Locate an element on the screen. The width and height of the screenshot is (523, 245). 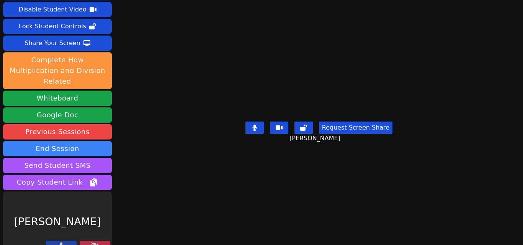
button: Disable Student Video is located at coordinates (57, 10).